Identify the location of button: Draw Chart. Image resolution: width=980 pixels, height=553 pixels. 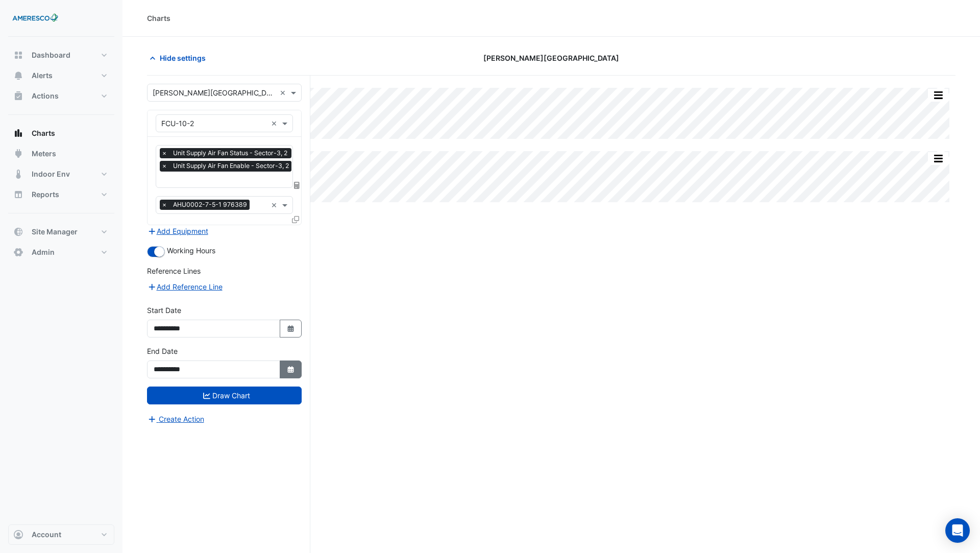
(224, 395).